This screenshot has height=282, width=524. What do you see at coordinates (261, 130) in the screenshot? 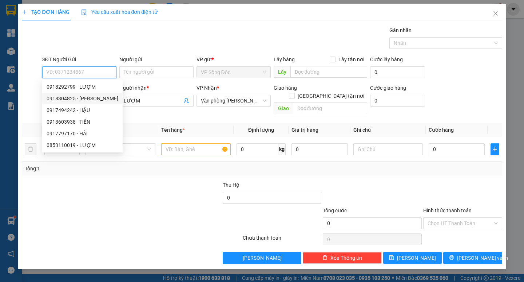
I see `span: Định lượng` at bounding box center [261, 130].